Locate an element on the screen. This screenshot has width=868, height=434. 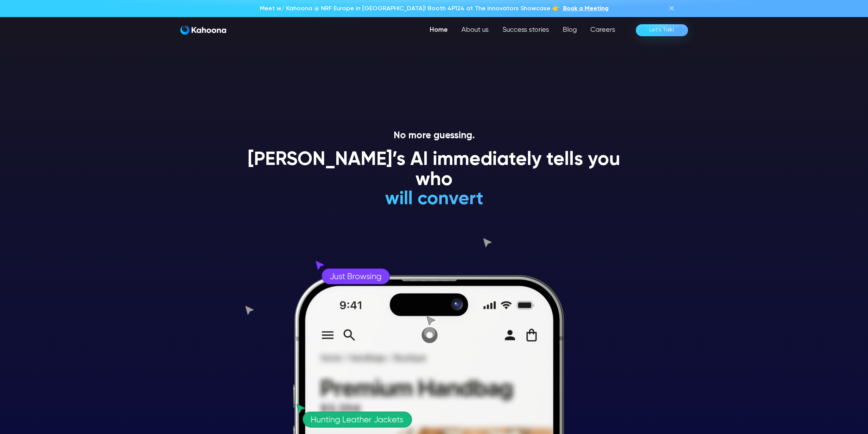
span: Book a Meeting is located at coordinates (586, 8).